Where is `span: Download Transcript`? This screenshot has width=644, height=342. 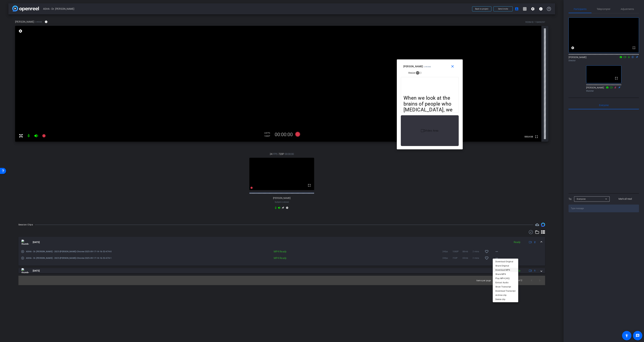 span: Download Transcript is located at coordinates (505, 291).